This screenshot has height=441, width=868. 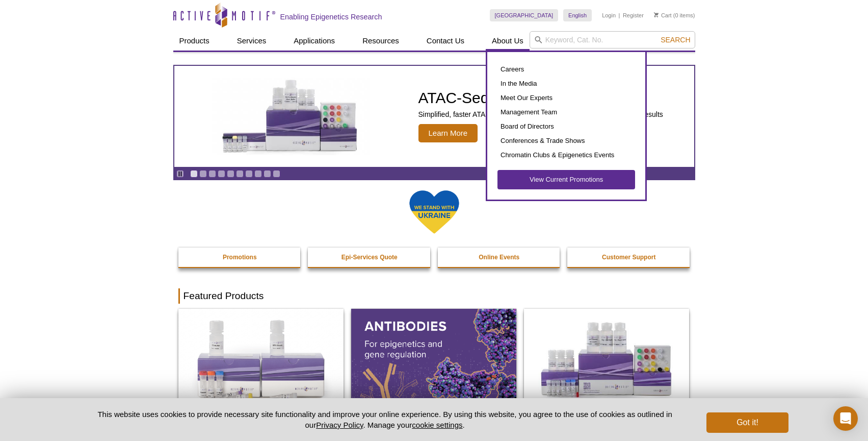 I want to click on p: Simplified, faster ATAC-Seq workflow delivering the same great quality results, so click(x=541, y=115).